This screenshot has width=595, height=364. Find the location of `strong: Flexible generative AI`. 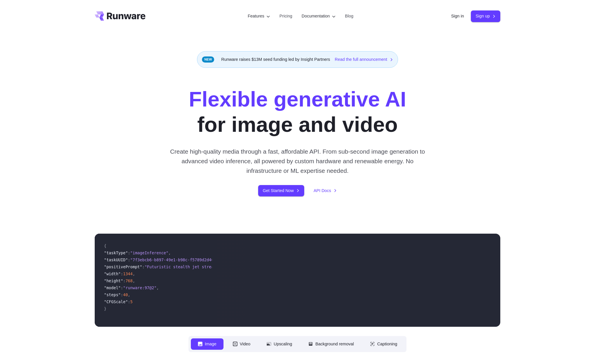

strong: Flexible generative AI is located at coordinates (297, 99).